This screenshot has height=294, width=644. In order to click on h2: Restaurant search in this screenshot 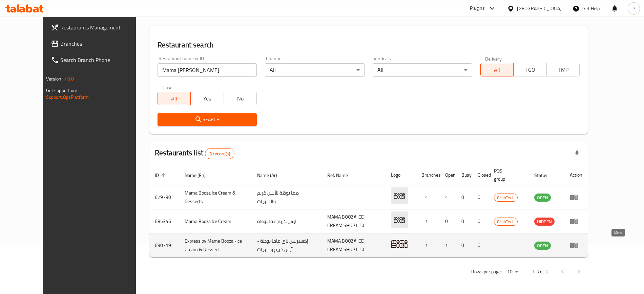, I will do `click(369, 45)`.